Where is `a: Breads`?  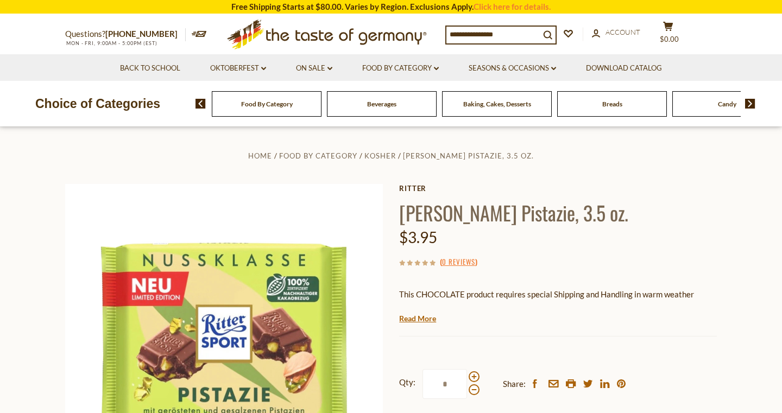 a: Breads is located at coordinates (612, 104).